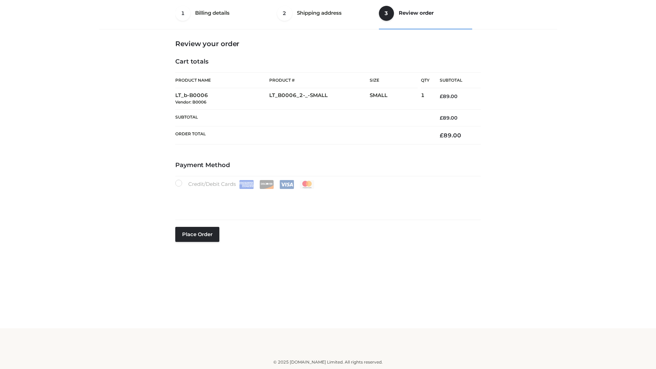 The width and height of the screenshot is (656, 369). I want to click on button: Place order, so click(197, 234).